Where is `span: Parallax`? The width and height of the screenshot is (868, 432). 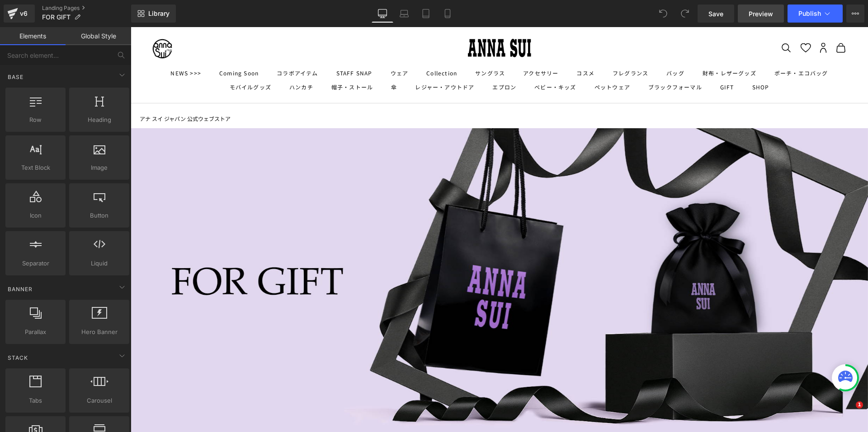 span: Parallax is located at coordinates (36, 332).